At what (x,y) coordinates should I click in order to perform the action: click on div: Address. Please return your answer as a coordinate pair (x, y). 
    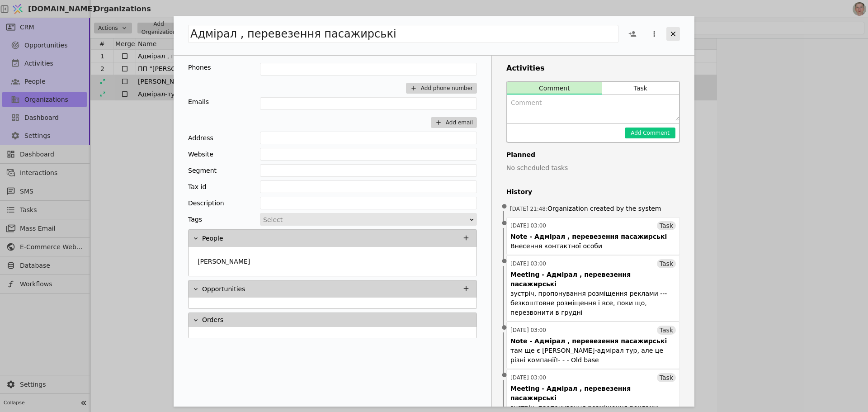
    Looking at the image, I should click on (201, 138).